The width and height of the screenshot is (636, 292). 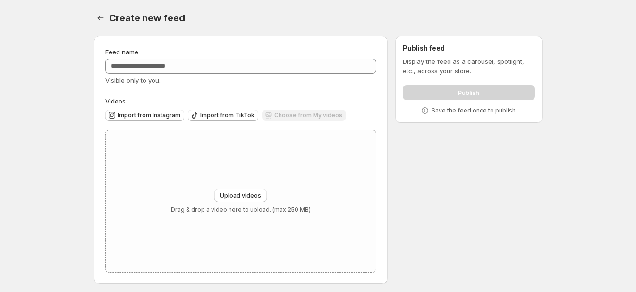 What do you see at coordinates (474, 111) in the screenshot?
I see `p: Save the feed once to publish.` at bounding box center [474, 111].